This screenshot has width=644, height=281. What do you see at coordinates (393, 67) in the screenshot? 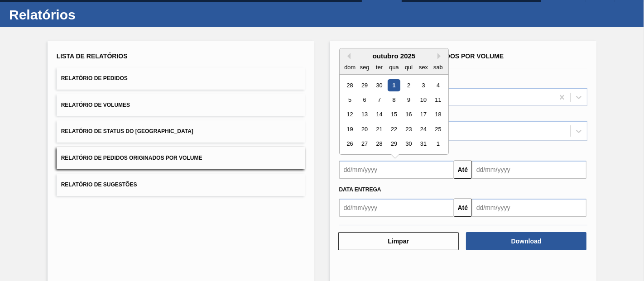
I see `div: qua` at bounding box center [393, 67].